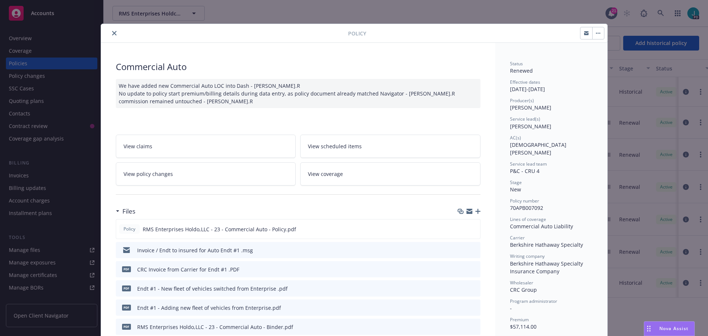  Describe the element at coordinates (206, 174) in the screenshot. I see `a: View policy changes` at that location.